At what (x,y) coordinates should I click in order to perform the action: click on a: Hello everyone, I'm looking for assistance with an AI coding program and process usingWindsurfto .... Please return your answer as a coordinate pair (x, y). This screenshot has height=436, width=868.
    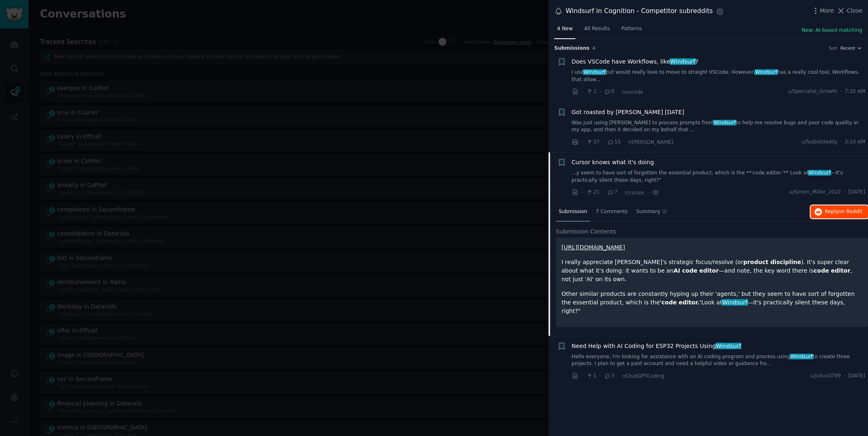
    Looking at the image, I should click on (719, 360).